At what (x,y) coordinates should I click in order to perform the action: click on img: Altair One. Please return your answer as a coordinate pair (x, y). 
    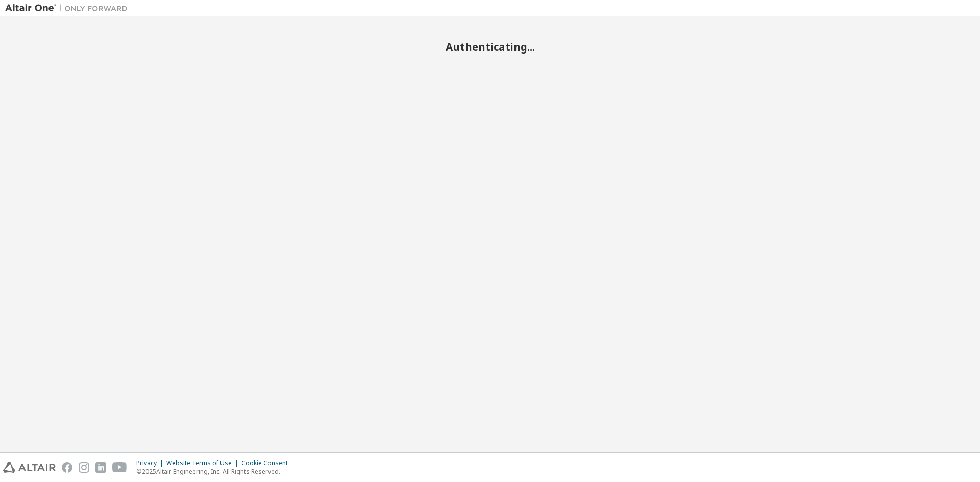
    Looking at the image, I should click on (69, 8).